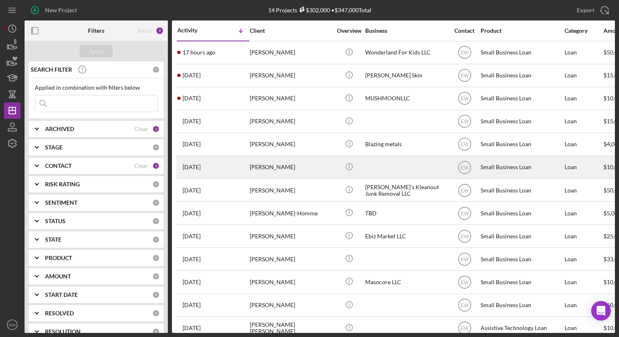  What do you see at coordinates (55, 221) in the screenshot?
I see `b: STATUS` at bounding box center [55, 221].